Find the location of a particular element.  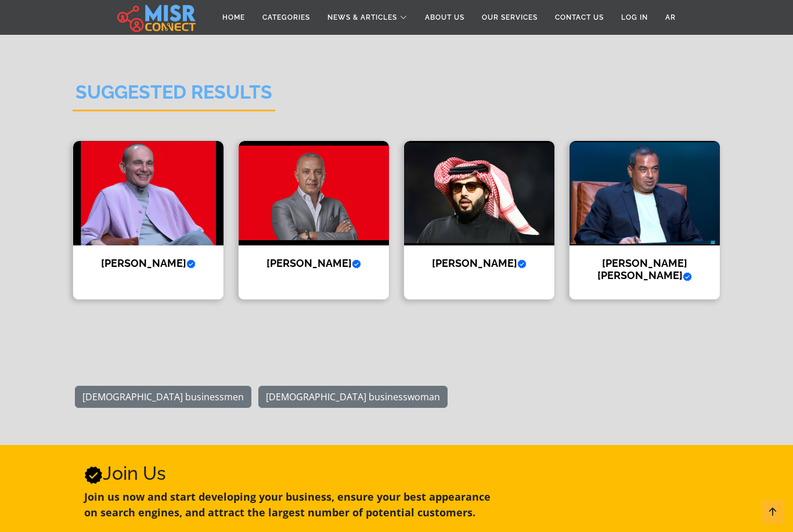

a: About Us is located at coordinates (445, 17).